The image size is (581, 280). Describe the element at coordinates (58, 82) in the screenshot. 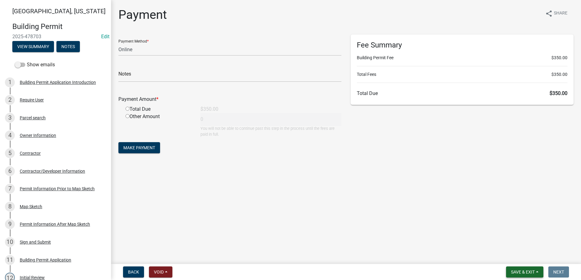

I see `div: Building Permit Application Introduction` at that location.